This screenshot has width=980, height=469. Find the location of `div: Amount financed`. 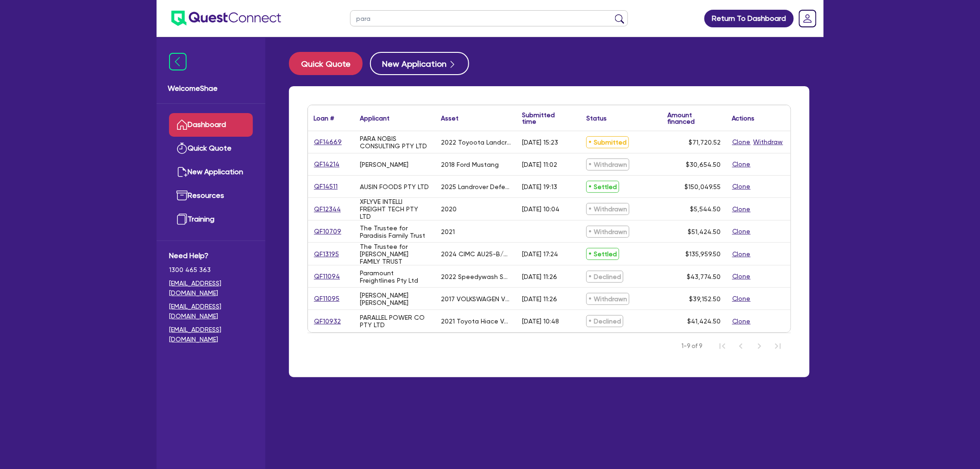

div: Amount financed is located at coordinates (694, 118).